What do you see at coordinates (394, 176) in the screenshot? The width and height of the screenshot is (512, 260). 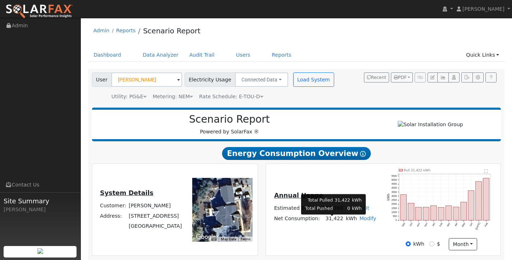 I see `text: 5500` at bounding box center [394, 176].